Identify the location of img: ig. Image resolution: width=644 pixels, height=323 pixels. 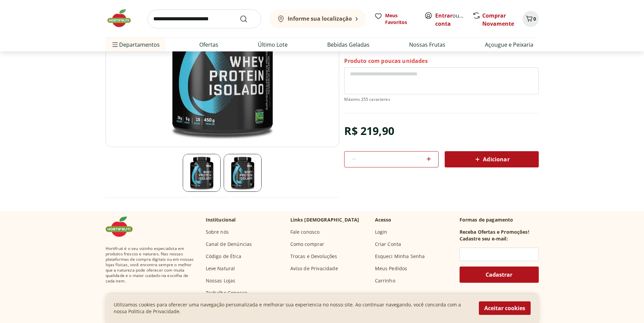
(126, 296).